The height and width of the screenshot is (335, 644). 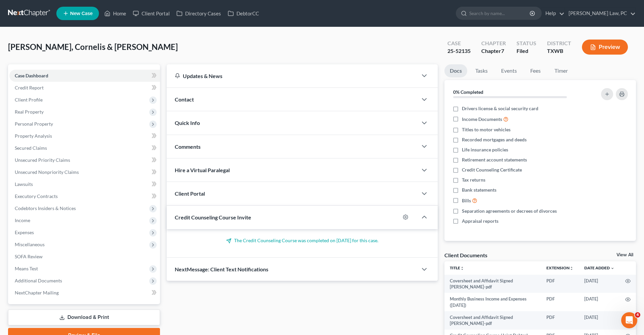 What do you see at coordinates (468, 92) in the screenshot?
I see `strong: 0% Completed` at bounding box center [468, 92].